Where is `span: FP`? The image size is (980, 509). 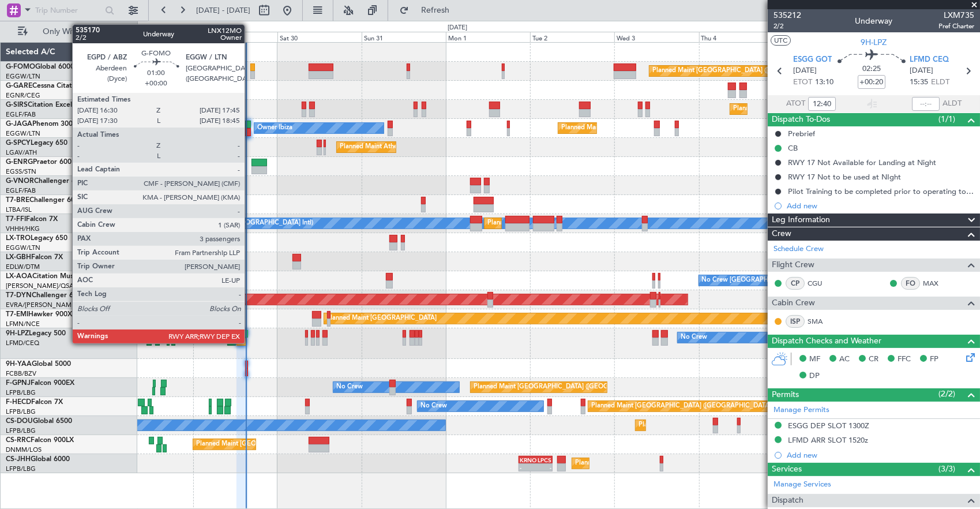 span: FP is located at coordinates (934, 359).